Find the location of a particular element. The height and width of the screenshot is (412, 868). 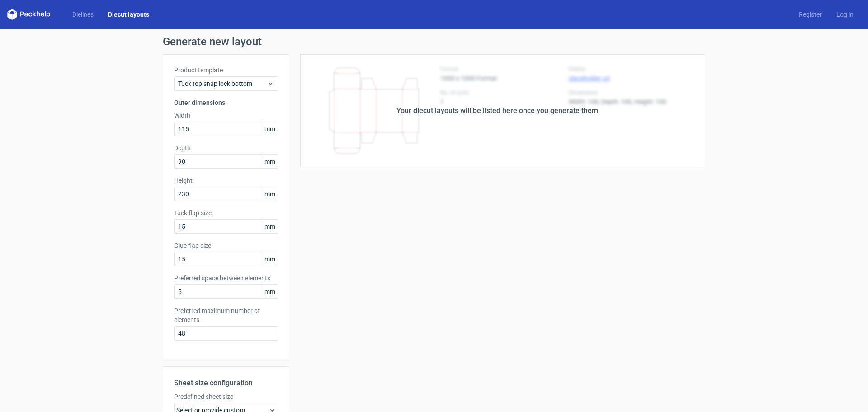

label: Predefined sheet size is located at coordinates (226, 397).